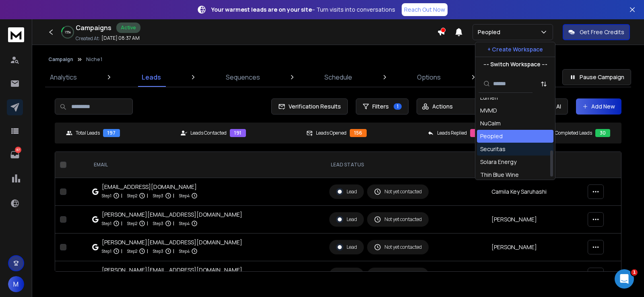 This screenshot has width=644, height=297. I want to click on h1: Campaigns, so click(93, 28).